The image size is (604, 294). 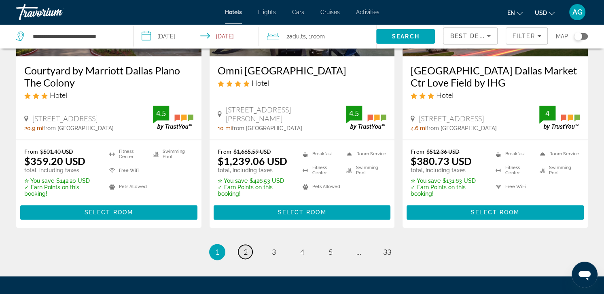 What do you see at coordinates (161, 113) in the screenshot?
I see `div: 4.5` at bounding box center [161, 113].